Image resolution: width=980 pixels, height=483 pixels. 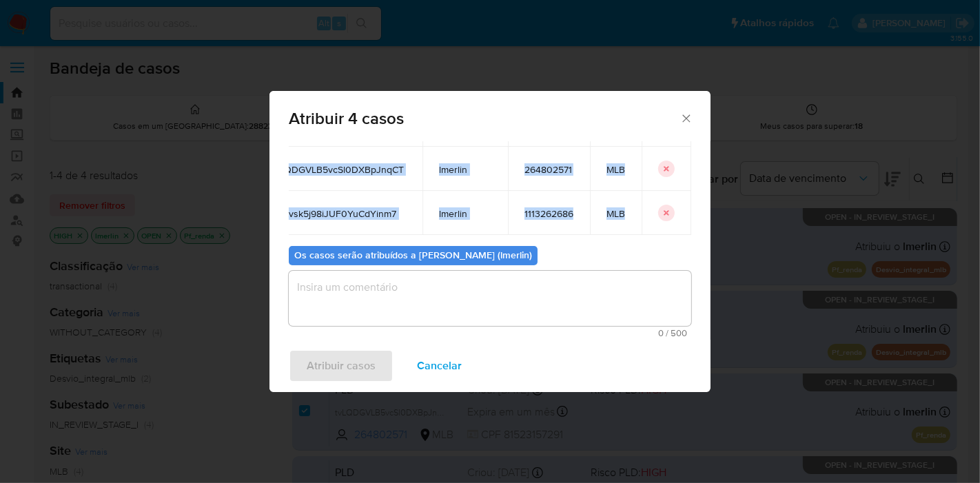 What do you see at coordinates (548, 169) in the screenshot?
I see `span: 264802571` at bounding box center [548, 169].